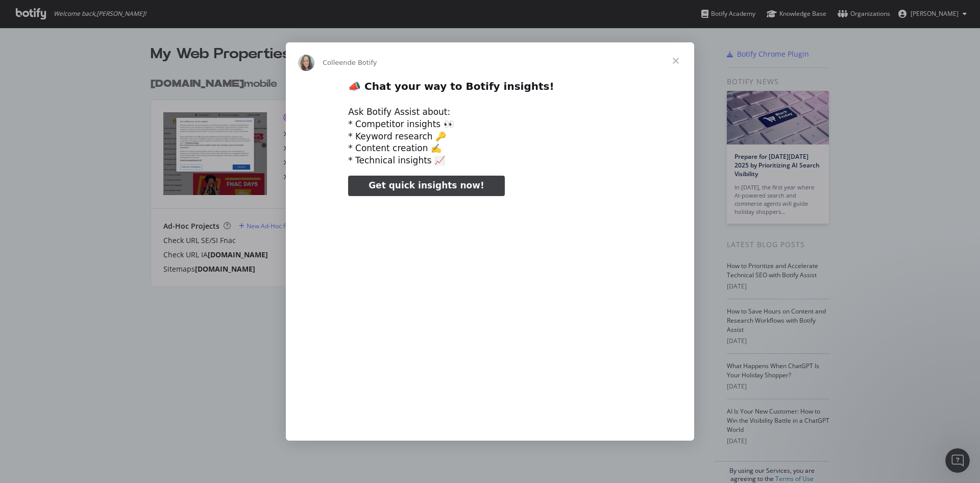  What do you see at coordinates (426, 186) in the screenshot?
I see `span: Get quick insights now!` at bounding box center [426, 186].